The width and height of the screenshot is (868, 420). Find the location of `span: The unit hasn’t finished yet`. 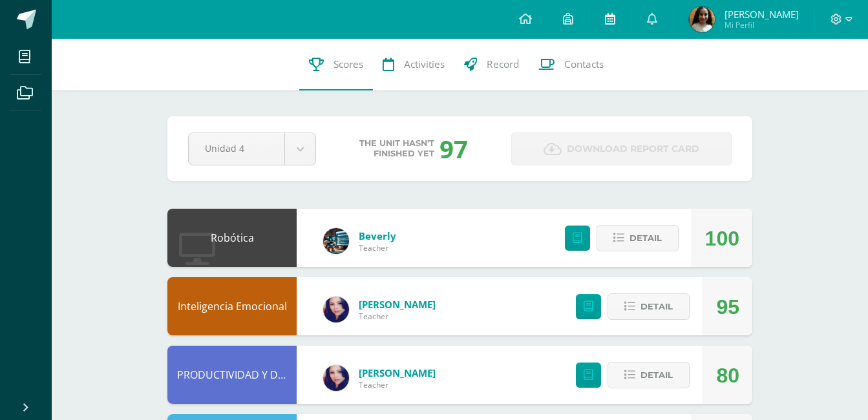

span: The unit hasn’t finished yet is located at coordinates (397, 149).